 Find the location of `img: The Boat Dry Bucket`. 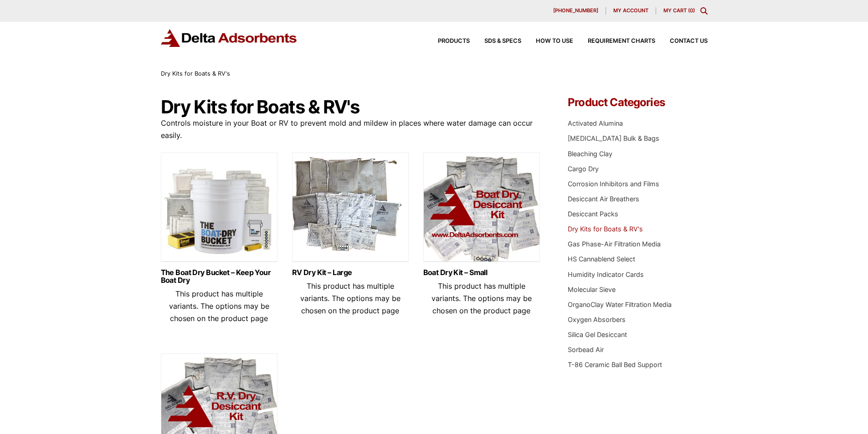

img: The Boat Dry Bucket is located at coordinates (219, 209).